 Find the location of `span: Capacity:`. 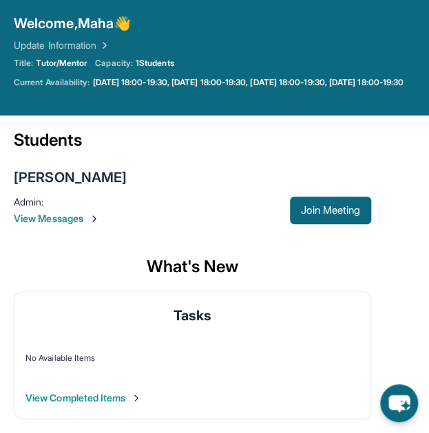

span: Capacity: is located at coordinates (114, 63).